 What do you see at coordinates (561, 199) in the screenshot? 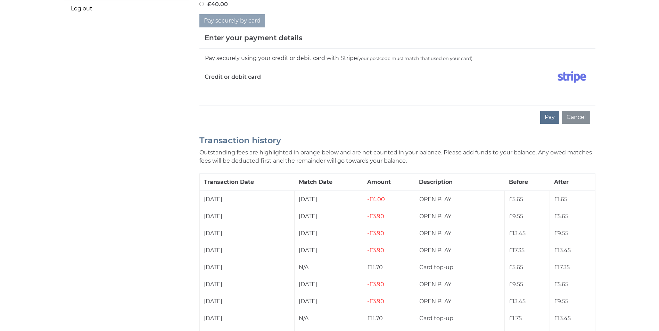
I see `span: £1.65` at bounding box center [561, 199].